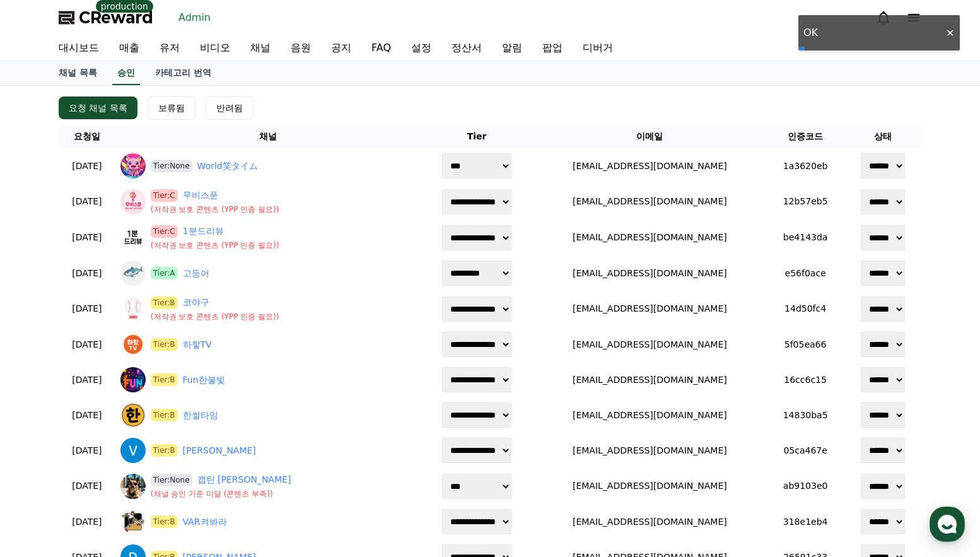 The image size is (980, 557). Describe the element at coordinates (805, 273) in the screenshot. I see `td: e56f0ace` at that location.